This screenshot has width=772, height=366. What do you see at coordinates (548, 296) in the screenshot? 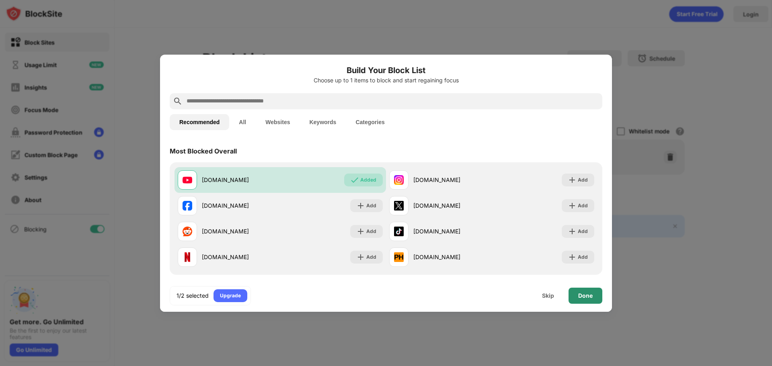
I see `div: Skip` at bounding box center [548, 296].